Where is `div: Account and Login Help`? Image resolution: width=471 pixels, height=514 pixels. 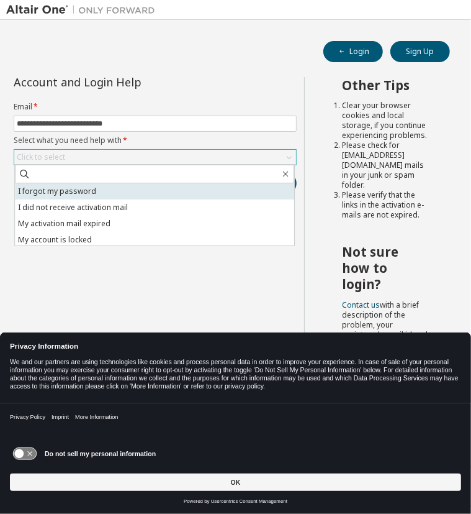
div: Account and Login Help is located at coordinates (127, 82).